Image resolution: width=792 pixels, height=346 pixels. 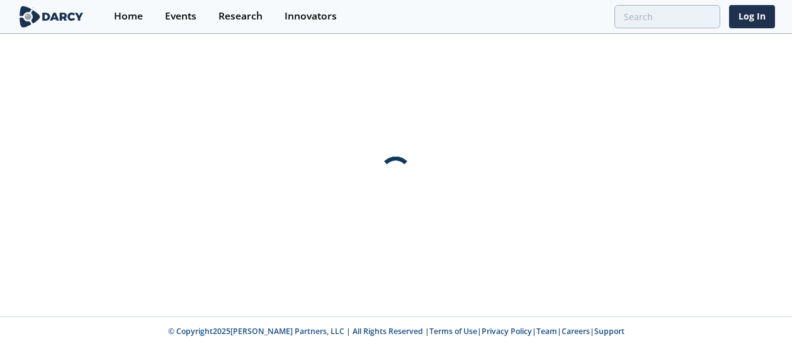 What do you see at coordinates (507, 331) in the screenshot?
I see `a: Privacy Policy` at bounding box center [507, 331].